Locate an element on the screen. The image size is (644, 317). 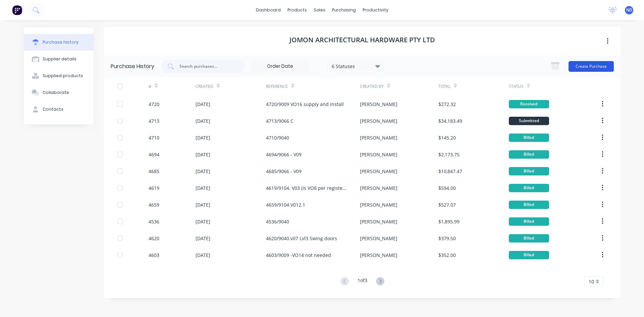
div: 4659/9104 V012.1 is located at coordinates (285, 204).